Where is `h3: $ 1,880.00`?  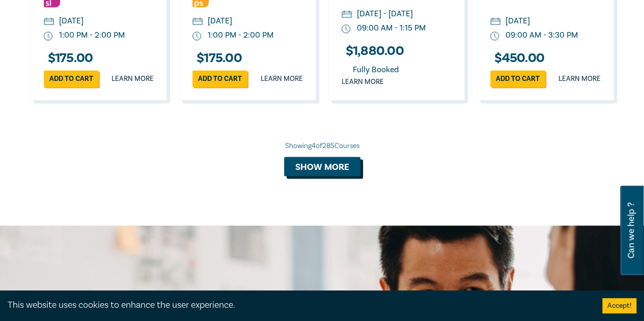 h3: $ 1,880.00 is located at coordinates (373, 51).